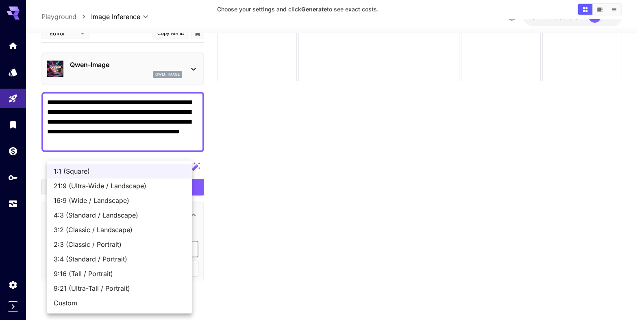  What do you see at coordinates (120, 230) in the screenshot?
I see `span: 3:2 (Classic / Landscape)` at bounding box center [120, 230].